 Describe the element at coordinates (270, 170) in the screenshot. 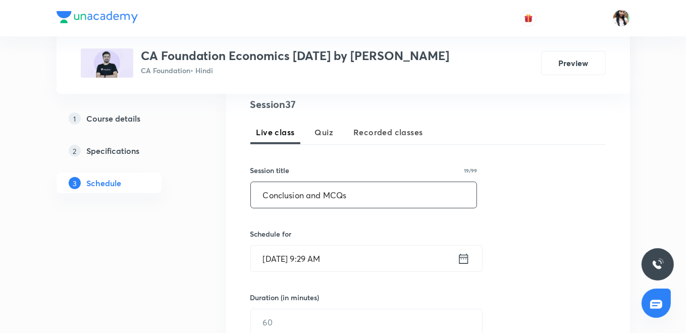

I see `h6: Session title` at that location.